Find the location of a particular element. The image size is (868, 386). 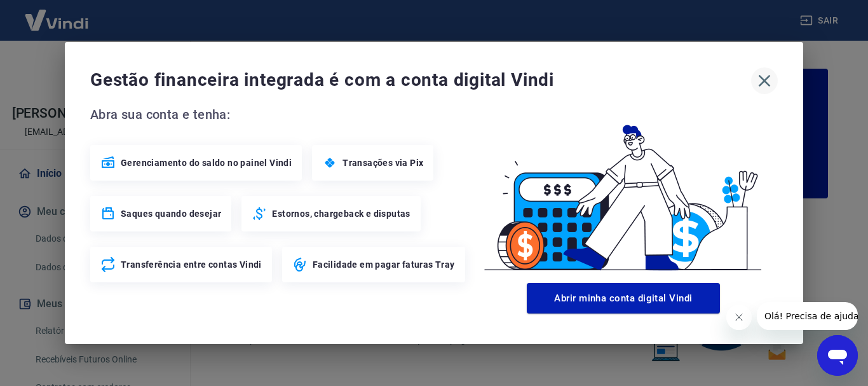

button: Abrir minha conta digital Vindi is located at coordinates (623, 298).